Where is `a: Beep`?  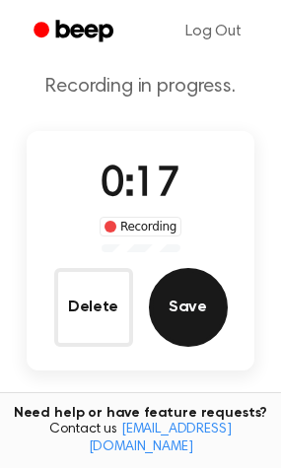 a: Beep is located at coordinates (75, 32).